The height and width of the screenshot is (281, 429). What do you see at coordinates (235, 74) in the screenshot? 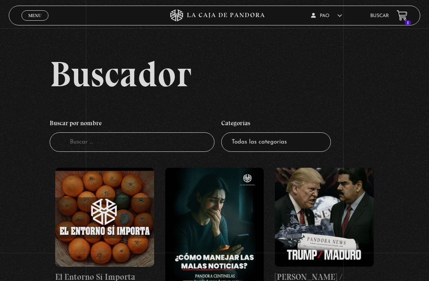
I see `h2: Buscador` at bounding box center [235, 74].